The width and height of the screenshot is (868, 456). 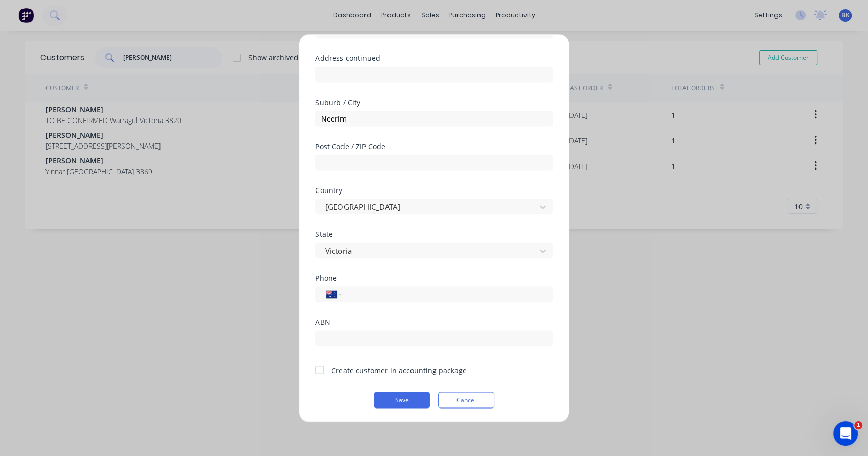 I want to click on div: State, so click(x=434, y=234).